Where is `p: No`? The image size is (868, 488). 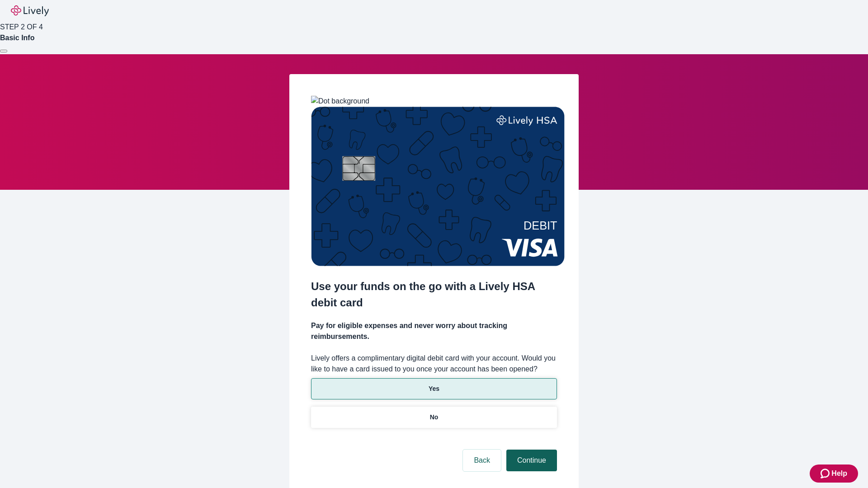
p: No is located at coordinates (434, 417).